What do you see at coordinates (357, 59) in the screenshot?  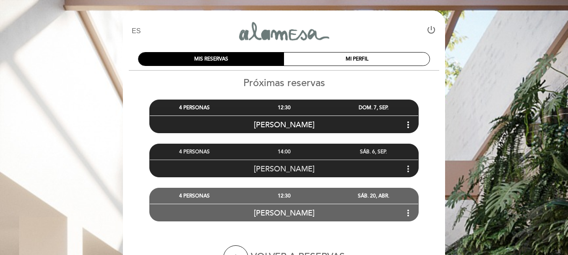 I see `div: MI PERFIL` at bounding box center [357, 59].